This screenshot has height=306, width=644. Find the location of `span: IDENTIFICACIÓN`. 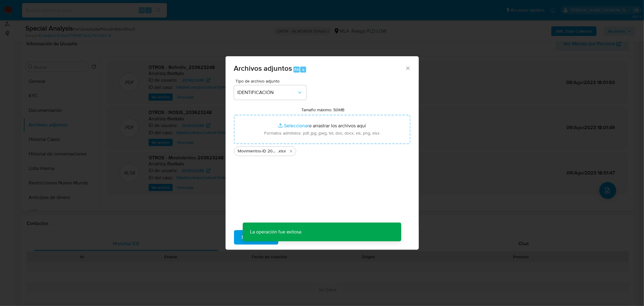

span: IDENTIFICACIÓN is located at coordinates (267, 93).